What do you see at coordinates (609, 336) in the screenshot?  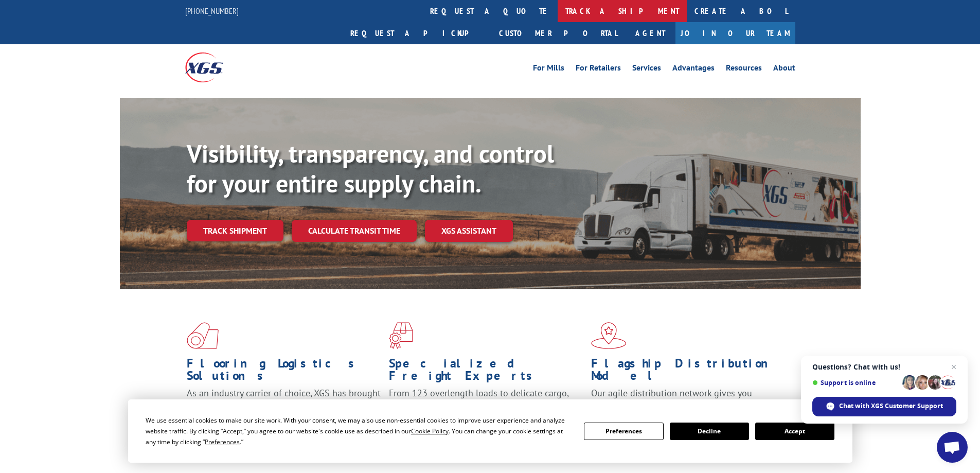 I see `img: xgs-icon-flagship-distribution-model-red` at bounding box center [609, 336].